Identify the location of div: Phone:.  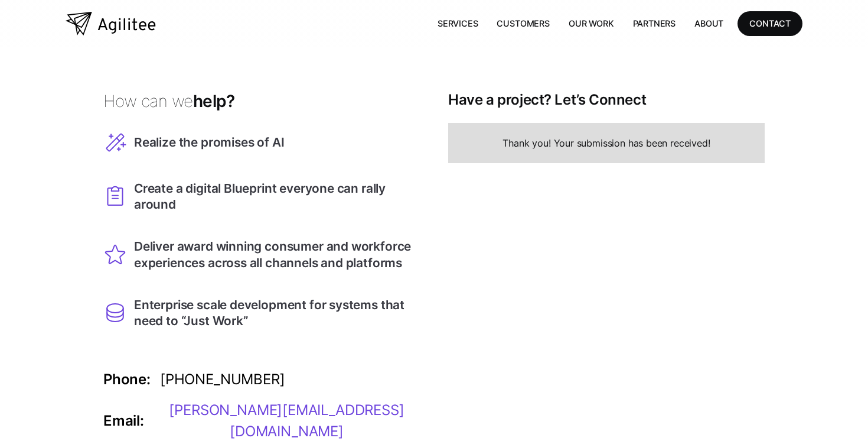
(127, 379).